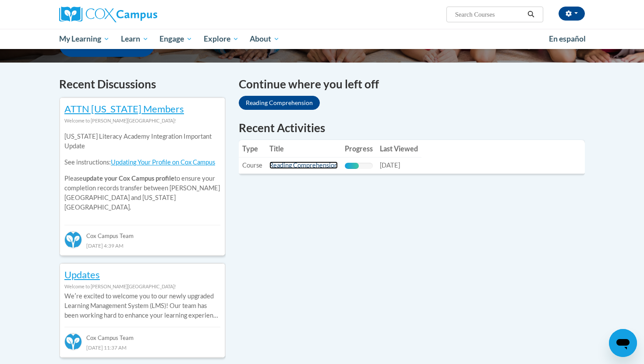 This screenshot has height=364, width=644. I want to click on b: update your Cox Campus profile, so click(129, 178).